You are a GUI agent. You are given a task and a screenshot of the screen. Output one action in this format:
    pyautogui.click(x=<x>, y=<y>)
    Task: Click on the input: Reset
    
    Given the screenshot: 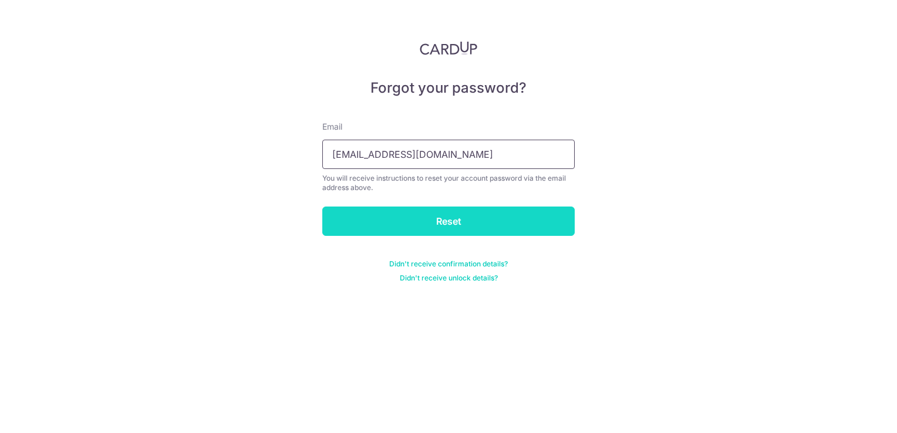 What is the action you would take?
    pyautogui.click(x=449, y=221)
    